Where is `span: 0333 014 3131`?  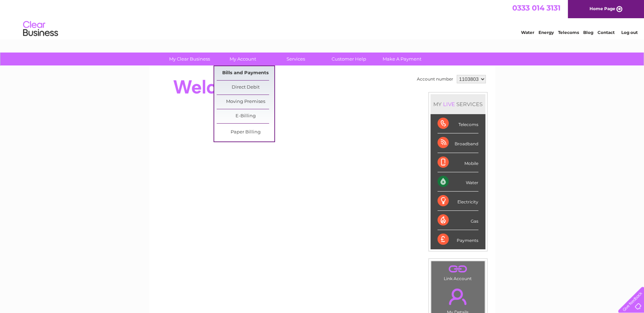 span: 0333 014 3131 is located at coordinates (536, 8).